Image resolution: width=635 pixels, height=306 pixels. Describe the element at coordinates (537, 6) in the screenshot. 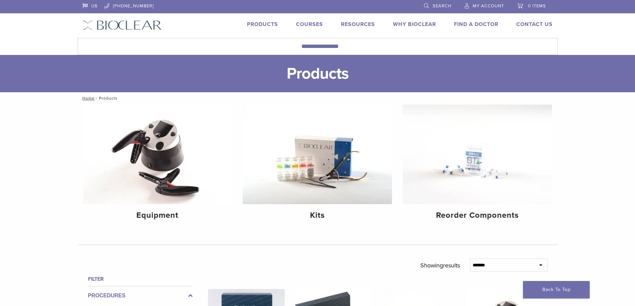

I see `span: 0 items` at that location.